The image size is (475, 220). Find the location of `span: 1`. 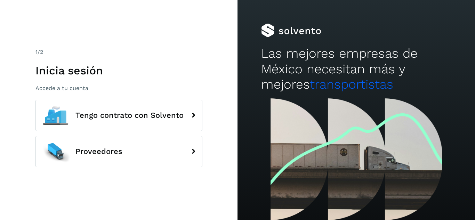

span: 1 is located at coordinates (36, 52).